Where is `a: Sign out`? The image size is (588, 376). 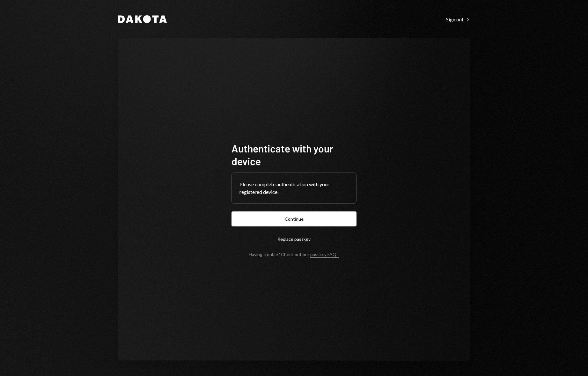
a: Sign out is located at coordinates (458, 19).